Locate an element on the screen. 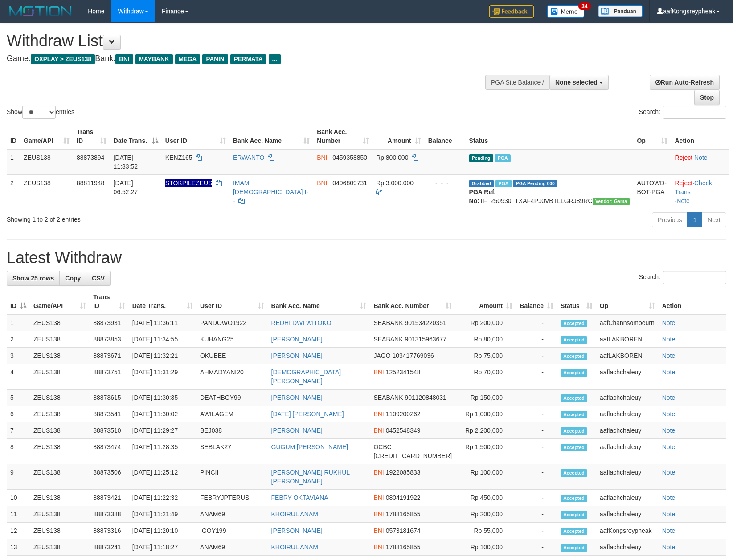 The image size is (733, 560). td: Rp 150,000 is located at coordinates (486, 398).